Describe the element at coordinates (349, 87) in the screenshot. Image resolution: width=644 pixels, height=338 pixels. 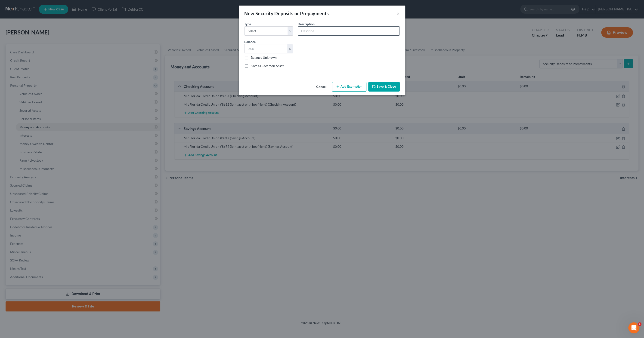
I see `button: Add Exemption` at that location.